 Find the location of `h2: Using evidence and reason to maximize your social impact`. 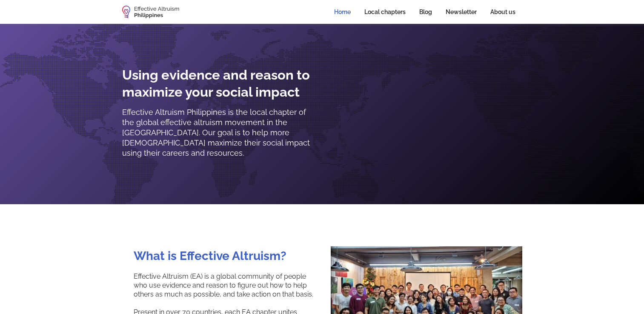

h2: Using evidence and reason to maximize your social impact is located at coordinates (221, 84).